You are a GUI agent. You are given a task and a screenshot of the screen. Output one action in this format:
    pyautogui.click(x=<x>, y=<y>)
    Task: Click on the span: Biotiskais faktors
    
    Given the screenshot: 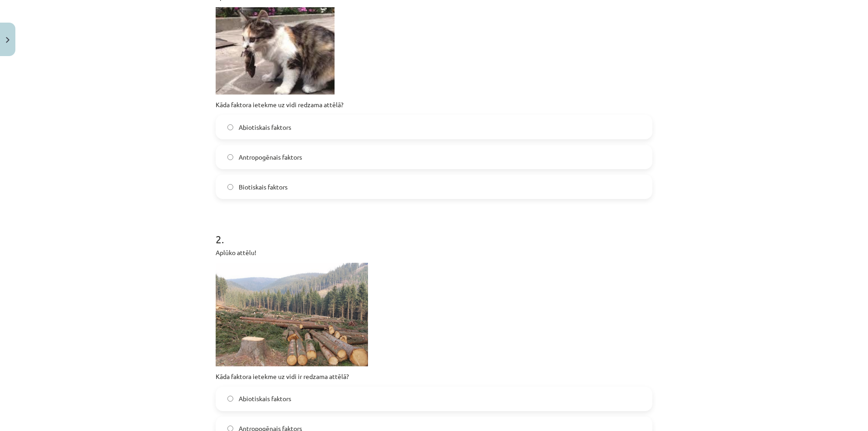 What is the action you would take?
    pyautogui.click(x=263, y=187)
    